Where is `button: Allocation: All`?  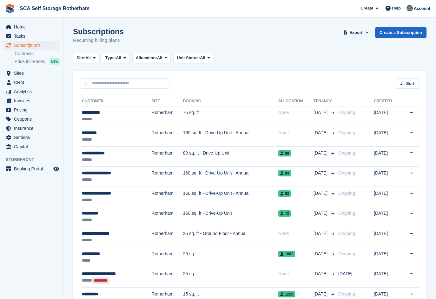
button: Allocation: All is located at coordinates (152, 58).